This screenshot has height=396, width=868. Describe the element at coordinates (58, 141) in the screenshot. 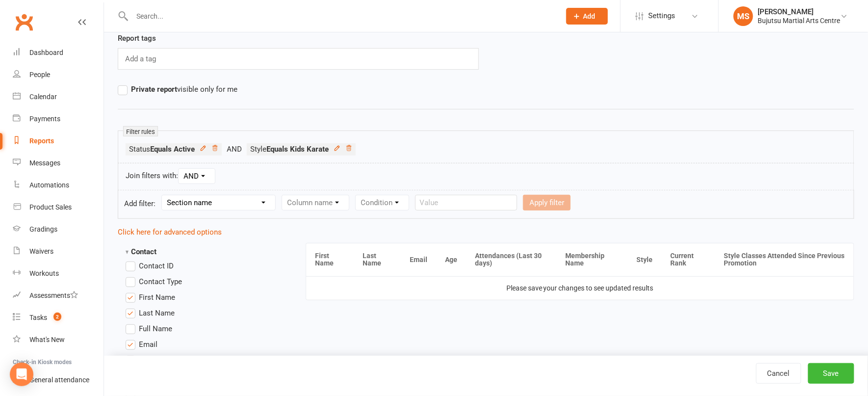

I see `a: Reports` at that location.